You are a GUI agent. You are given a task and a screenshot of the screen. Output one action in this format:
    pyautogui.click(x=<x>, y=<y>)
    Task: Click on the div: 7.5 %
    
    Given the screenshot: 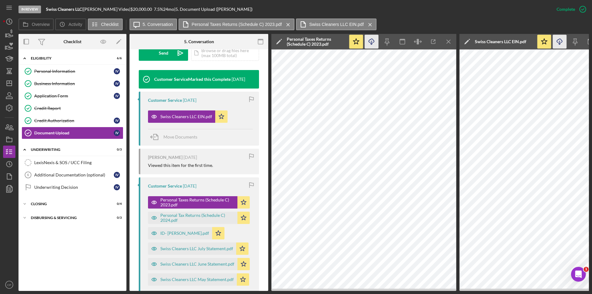 What is the action you would take?
    pyautogui.click(x=158, y=9)
    